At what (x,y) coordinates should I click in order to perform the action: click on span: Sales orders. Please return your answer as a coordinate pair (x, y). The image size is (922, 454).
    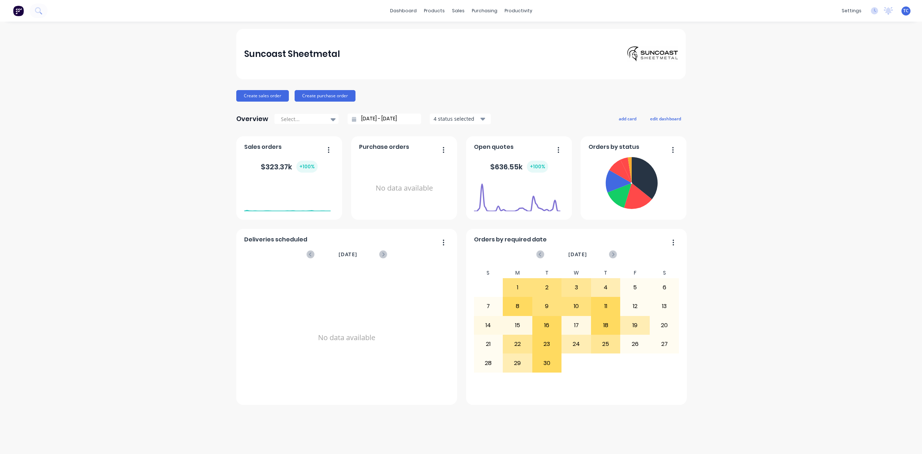
    Looking at the image, I should click on (263, 147).